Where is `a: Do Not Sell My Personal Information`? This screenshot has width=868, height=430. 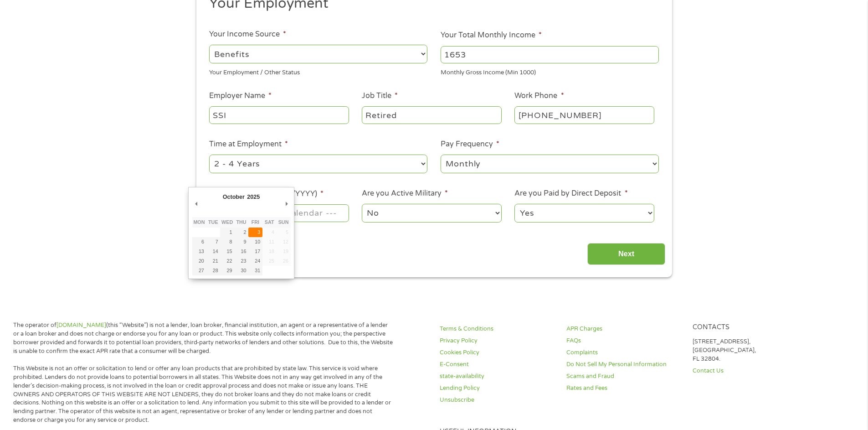
a: Do Not Sell My Personal Information is located at coordinates (624, 364).